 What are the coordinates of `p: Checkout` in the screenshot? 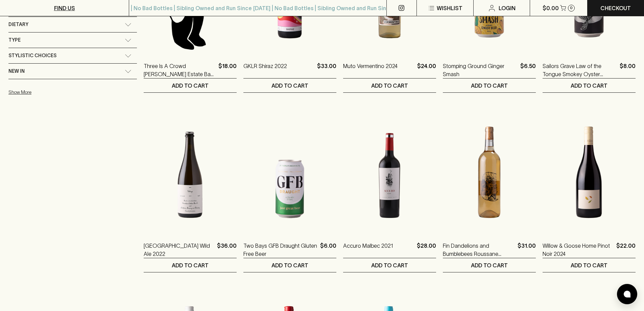 It's located at (616, 8).